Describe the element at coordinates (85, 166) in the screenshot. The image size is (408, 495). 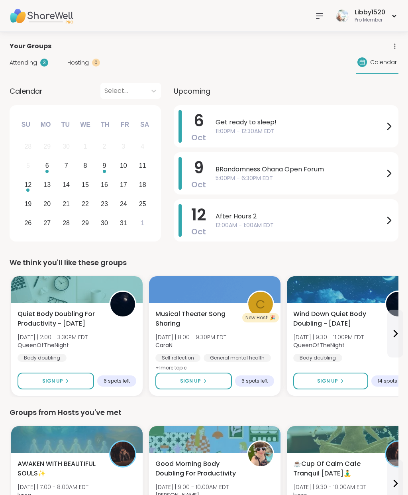
I see `div: Choose Wednesday, October 8th, 2025` at that location.